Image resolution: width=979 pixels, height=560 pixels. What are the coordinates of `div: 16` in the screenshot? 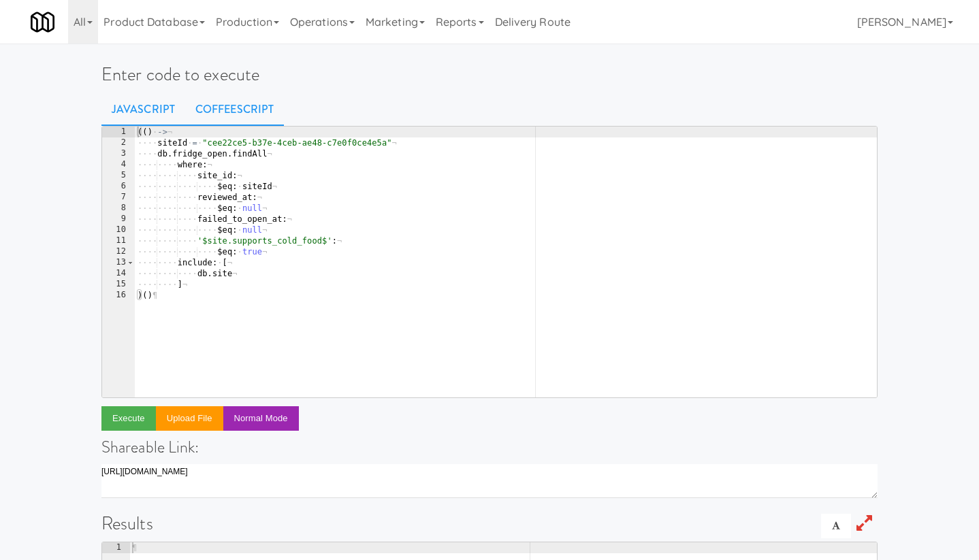 It's located at (118, 295).